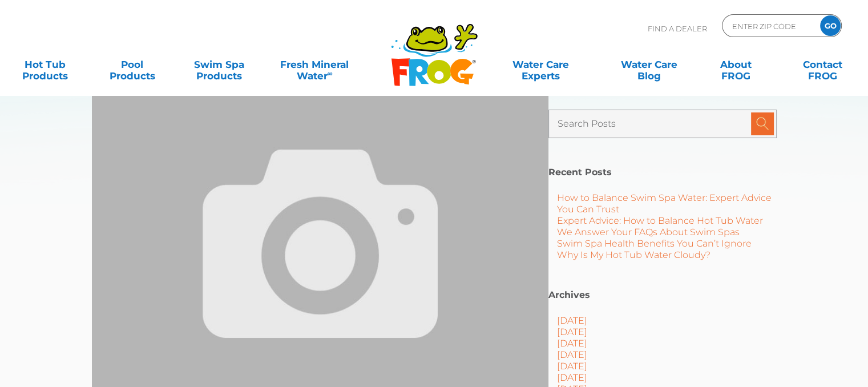 The image size is (868, 387). What do you see at coordinates (314, 65) in the screenshot?
I see `a: Fresh MineralWater∞` at bounding box center [314, 65].